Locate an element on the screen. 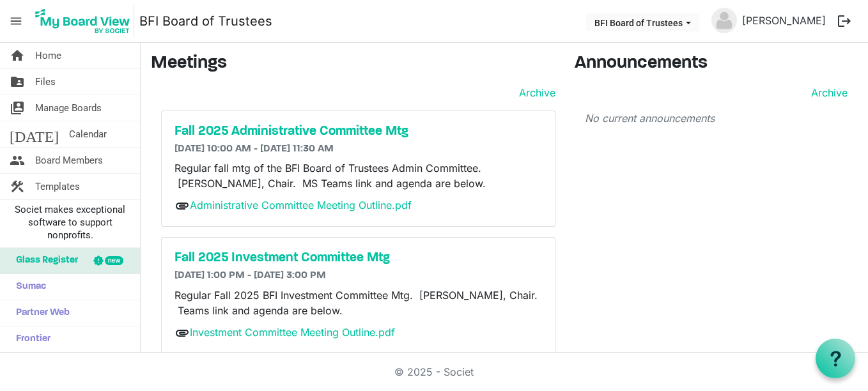 The width and height of the screenshot is (868, 391). a: Investment Committee Meeting Outline.pdf is located at coordinates (292, 332).